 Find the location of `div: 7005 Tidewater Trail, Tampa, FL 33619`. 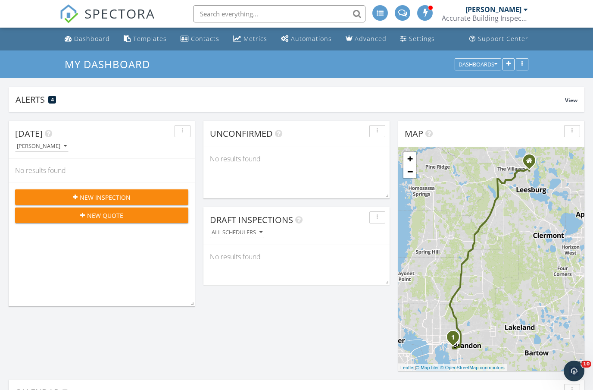

div: 7005 Tidewater Trail, Tampa, FL 33619 is located at coordinates (456, 339).